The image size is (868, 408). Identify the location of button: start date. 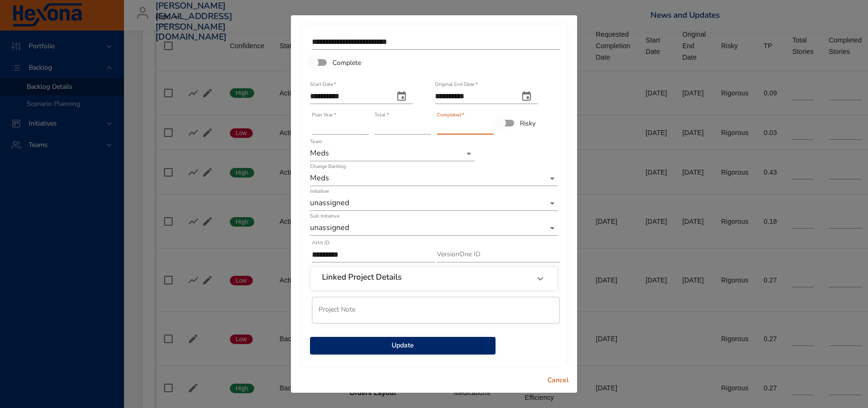
(402, 96).